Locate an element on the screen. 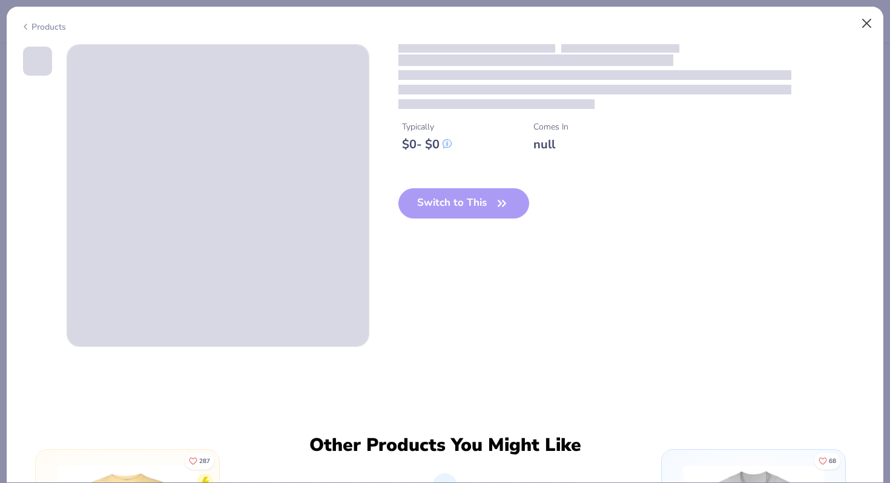  button: Close is located at coordinates (867, 24).